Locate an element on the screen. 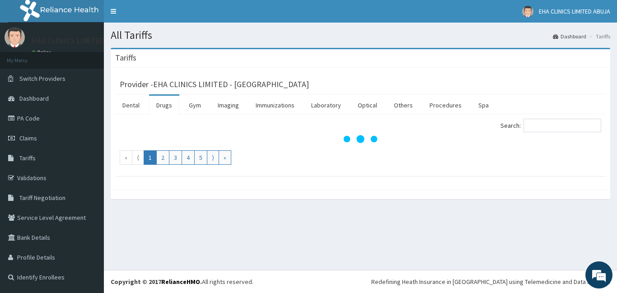 Image resolution: width=617 pixels, height=293 pixels. a: Procedures is located at coordinates (445, 105).